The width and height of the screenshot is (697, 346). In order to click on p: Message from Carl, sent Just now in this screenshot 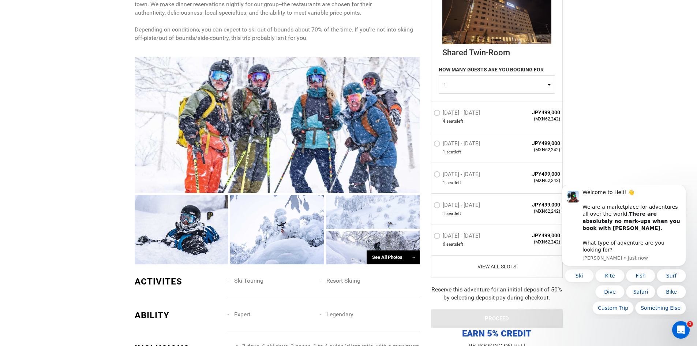, I will do `click(81, 73)`.